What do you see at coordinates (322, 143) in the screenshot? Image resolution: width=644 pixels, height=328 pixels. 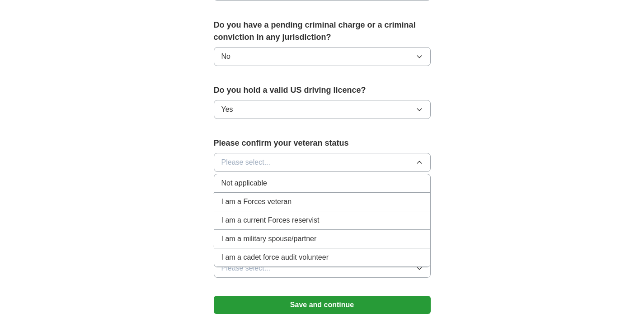 I see `label: Please confirm your veteran status` at bounding box center [322, 143].